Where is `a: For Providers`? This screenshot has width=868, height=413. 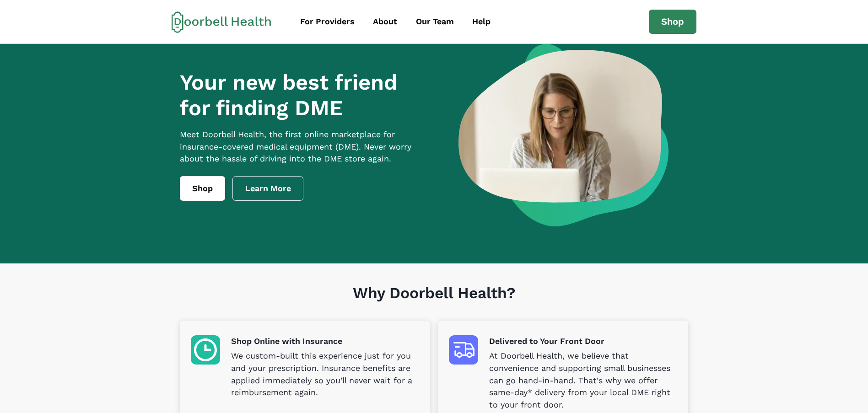 a: For Providers is located at coordinates (327, 21).